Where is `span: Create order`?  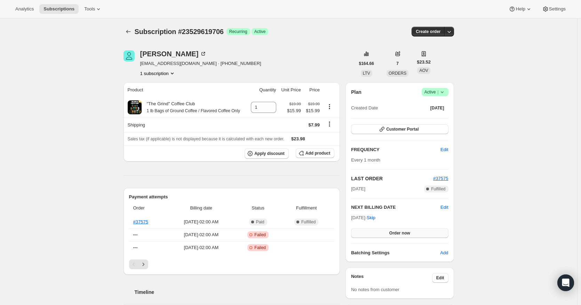
span: Create order is located at coordinates (428, 32).